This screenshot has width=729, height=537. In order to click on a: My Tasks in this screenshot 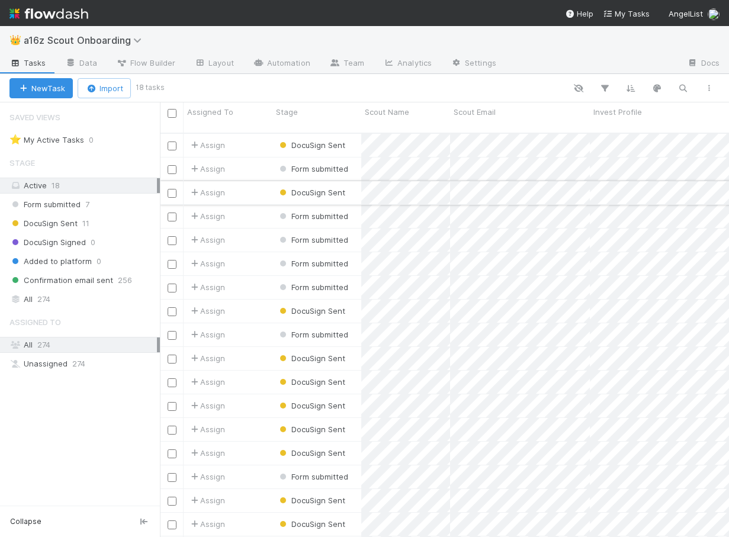, I will do `click(626, 14)`.